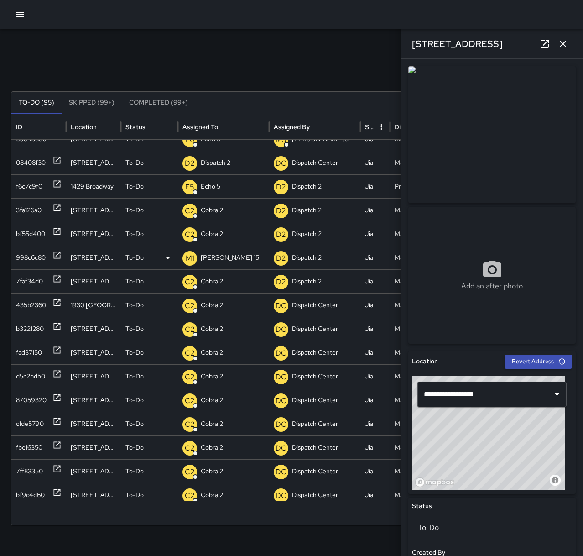  I want to click on div: Status, so click(136, 127).